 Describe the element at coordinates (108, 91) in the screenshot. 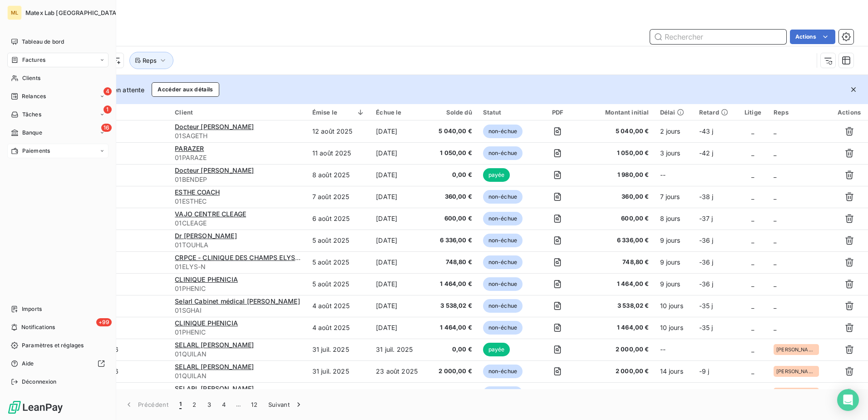

I see `span: 4` at that location.